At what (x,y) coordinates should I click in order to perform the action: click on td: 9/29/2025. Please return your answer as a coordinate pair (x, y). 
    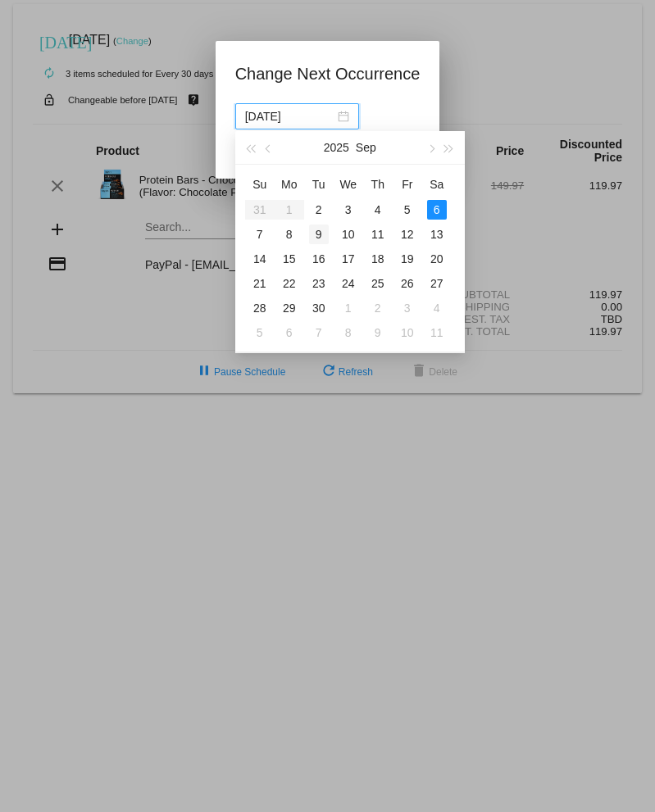
    Looking at the image, I should click on (289, 308).